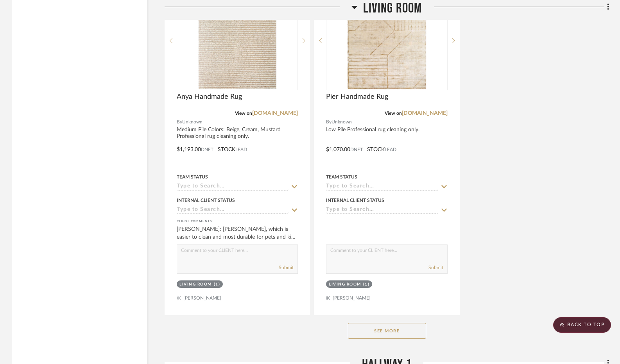 The image size is (620, 364). I want to click on scroll-to-top-button: BACK TO TOP, so click(582, 325).